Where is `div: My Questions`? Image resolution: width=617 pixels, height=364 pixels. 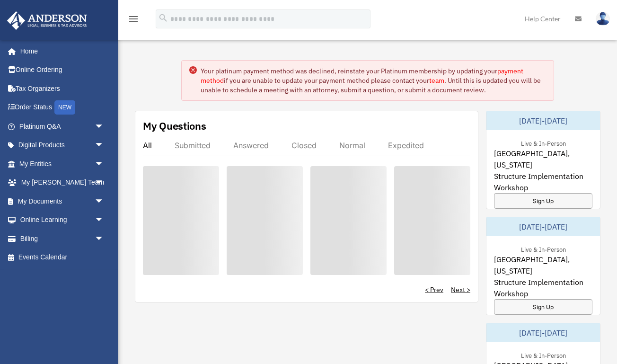 div: My Questions is located at coordinates (175, 126).